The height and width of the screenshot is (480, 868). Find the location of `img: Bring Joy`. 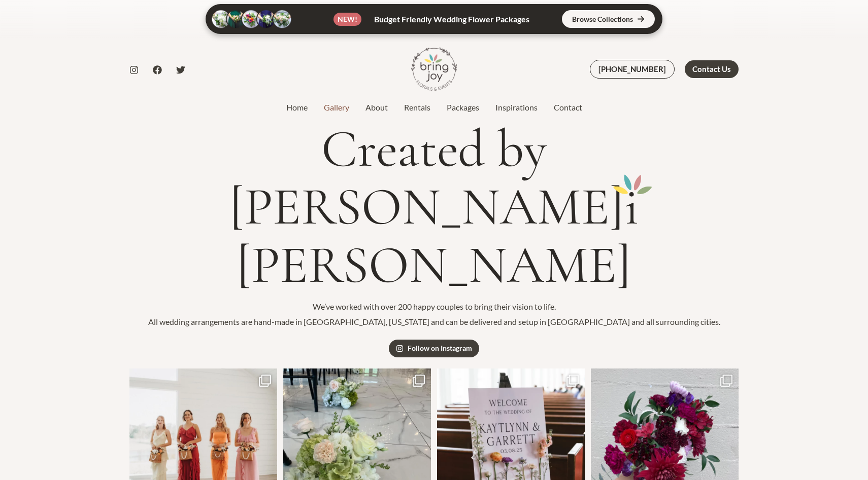

img: Bring Joy is located at coordinates (434, 69).